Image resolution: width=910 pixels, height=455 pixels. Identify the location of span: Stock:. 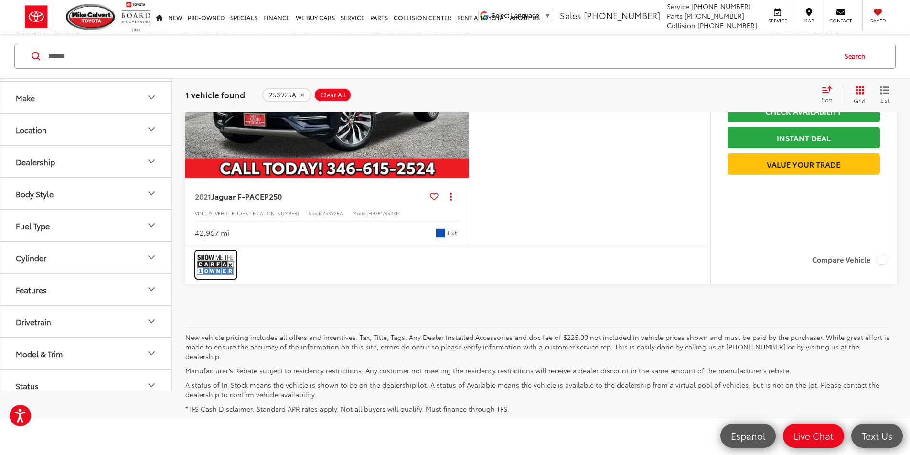
(315, 213).